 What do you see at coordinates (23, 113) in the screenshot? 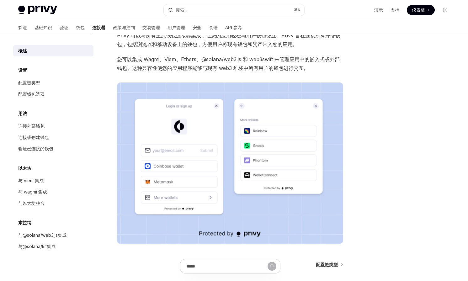
I see `font: 用法` at bounding box center [23, 113].